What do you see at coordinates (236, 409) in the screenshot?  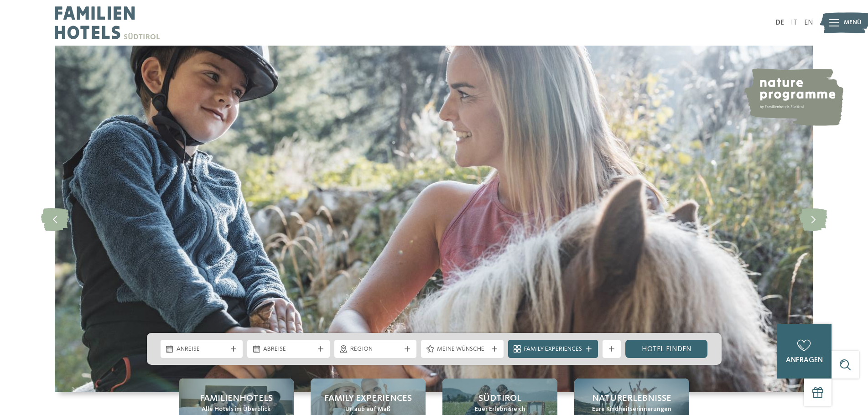 I see `span: Alle Hotels im Überblick` at bounding box center [236, 409].